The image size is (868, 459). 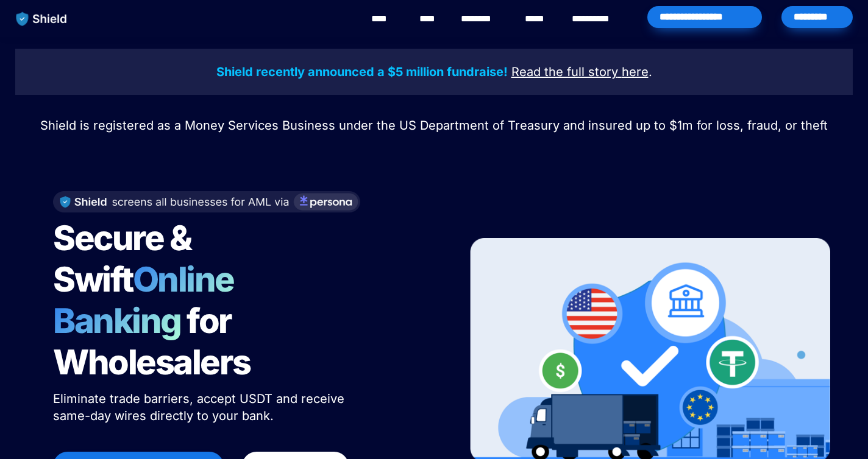 I want to click on u: here, so click(x=635, y=72).